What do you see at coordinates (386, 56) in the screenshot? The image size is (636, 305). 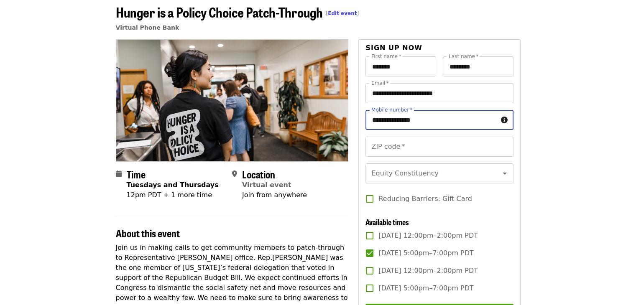 I see `label: First name` at bounding box center [386, 56].